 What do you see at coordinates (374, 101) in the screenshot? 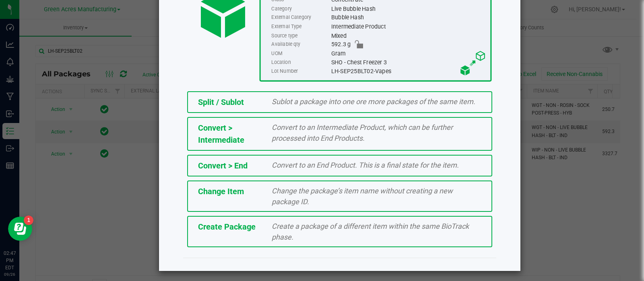
I see `span: Sublot a package into one ore more packages of the same item.` at bounding box center [374, 101].